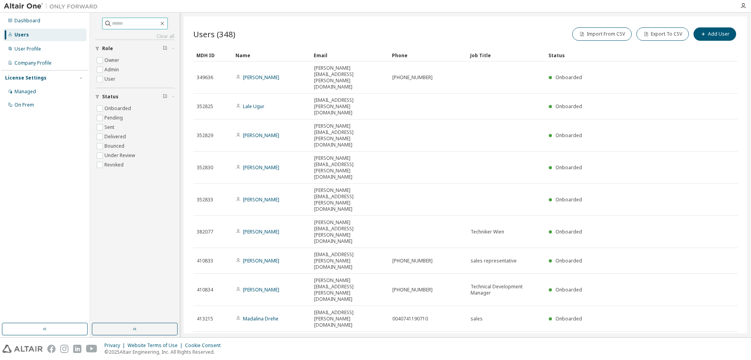 The height and width of the screenshot is (360, 751). Describe the element at coordinates (494, 261) in the screenshot. I see `span: sales representative` at that location.